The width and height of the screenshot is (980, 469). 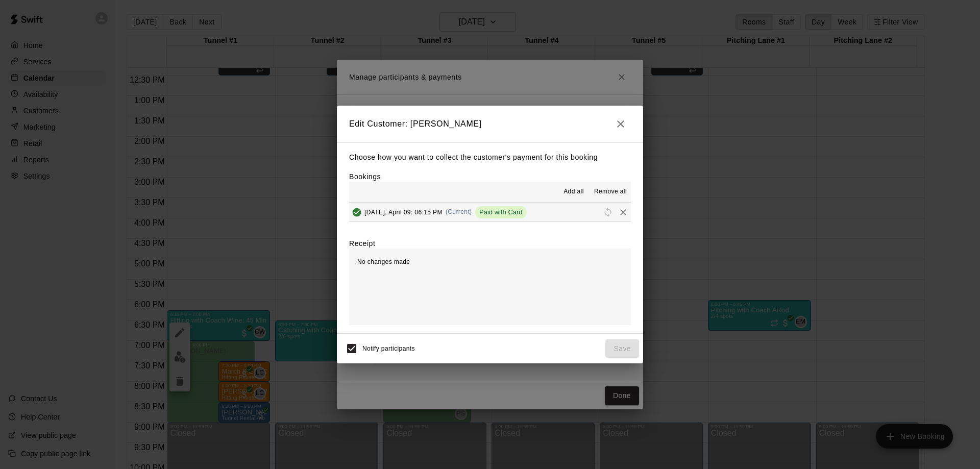 What do you see at coordinates (574, 192) in the screenshot?
I see `span: Add all` at bounding box center [574, 192].